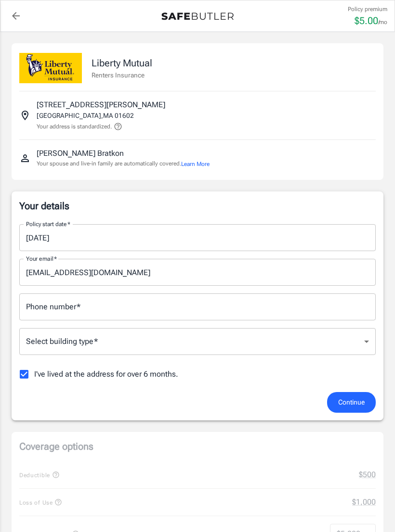 The width and height of the screenshot is (395, 532). Describe the element at coordinates (74, 126) in the screenshot. I see `p: Your address is standardized.` at that location.